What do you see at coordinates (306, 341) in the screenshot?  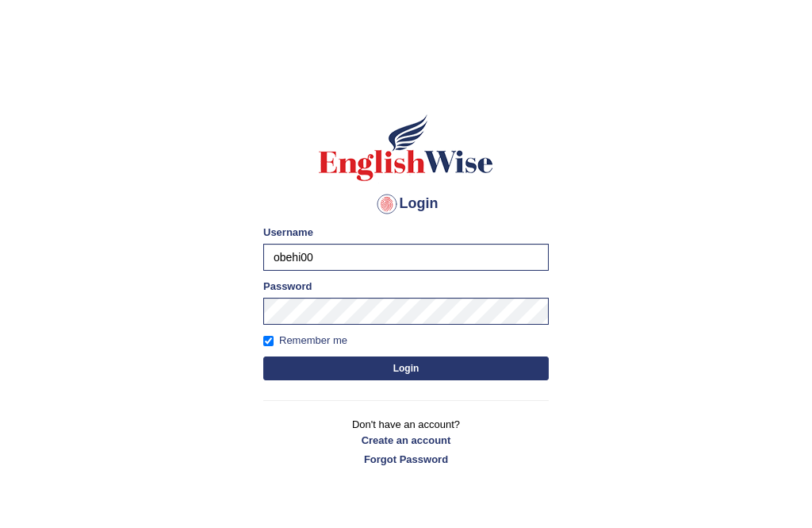 I see `label: Remember me` at bounding box center [306, 341].